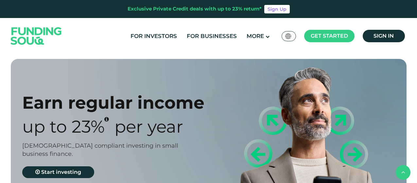 The image size is (417, 183). Describe the element at coordinates (154, 36) in the screenshot. I see `a: For Investors` at that location.